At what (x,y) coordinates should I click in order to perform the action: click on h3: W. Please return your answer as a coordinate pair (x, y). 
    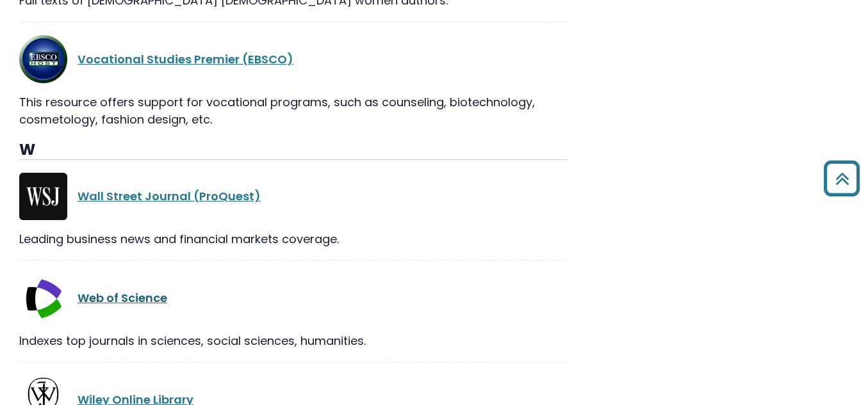
    Looking at the image, I should click on (293, 151).